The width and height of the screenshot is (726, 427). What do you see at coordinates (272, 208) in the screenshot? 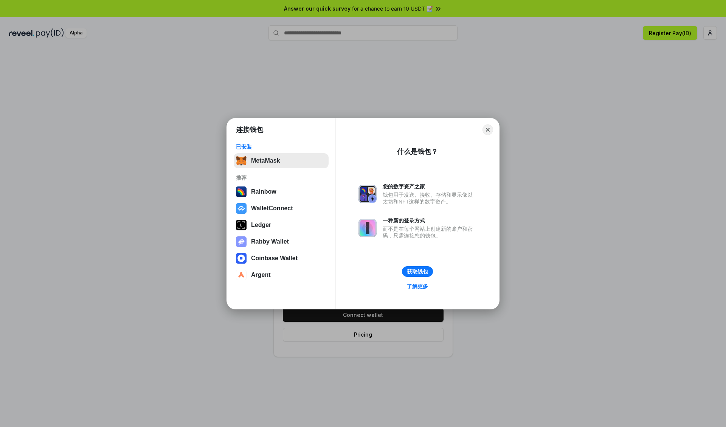
I see `div: WalletConnect` at bounding box center [272, 208].